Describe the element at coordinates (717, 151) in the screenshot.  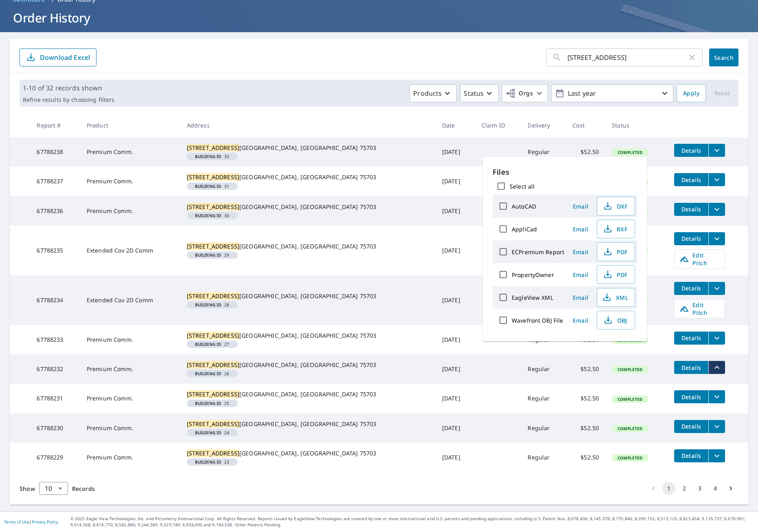
I see `button: filesDropdownBtn-67788238` at that location.